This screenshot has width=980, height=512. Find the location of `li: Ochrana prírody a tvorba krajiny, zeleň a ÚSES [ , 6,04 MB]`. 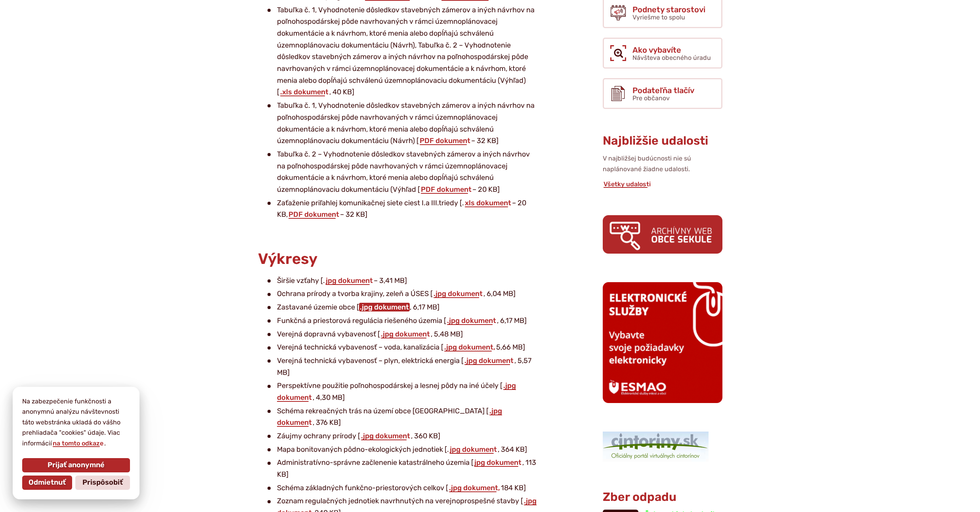

li: Ochrana prírody a tvorba krajiny, zeleň a ÚSES [ , 6,04 MB] is located at coordinates (403, 294).